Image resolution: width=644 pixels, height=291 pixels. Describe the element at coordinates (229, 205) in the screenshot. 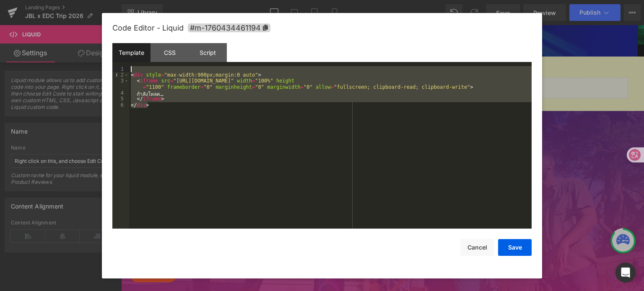

I see `input: อีเมล์` at that location.